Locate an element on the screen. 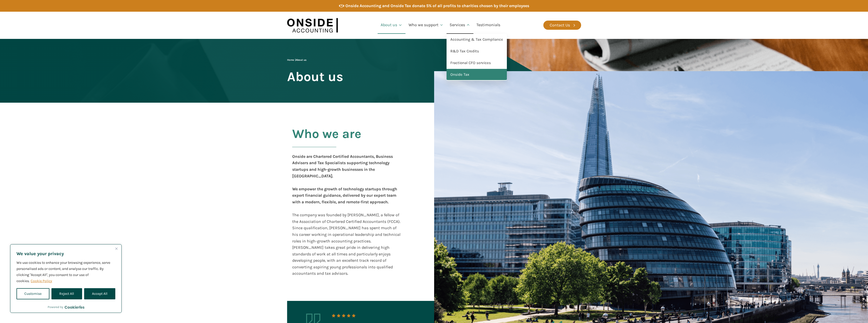 This screenshot has height=323, width=868. a: Testimonials is located at coordinates (488, 25).